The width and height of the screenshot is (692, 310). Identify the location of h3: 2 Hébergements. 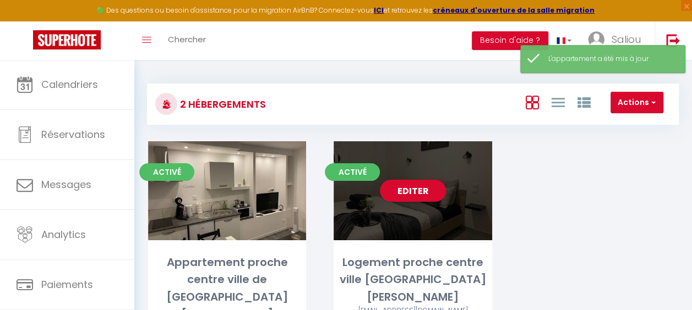
(221, 104).